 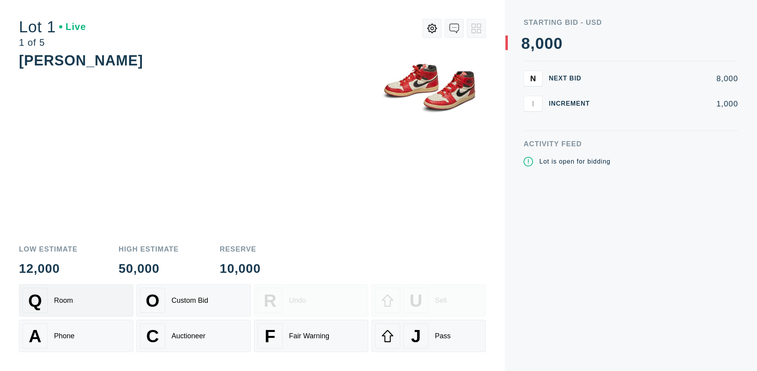 I want to click on button: I, so click(x=533, y=104).